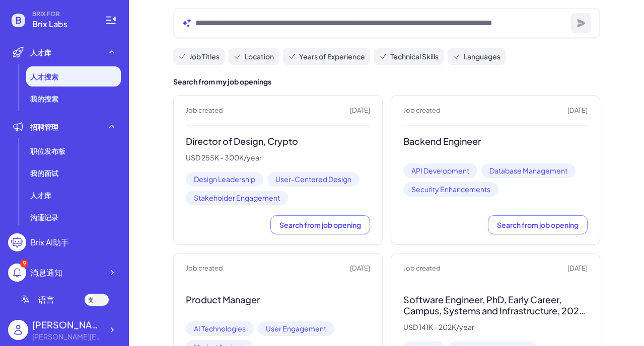  What do you see at coordinates (204, 57) in the screenshot?
I see `span: Job Titles` at bounding box center [204, 57].